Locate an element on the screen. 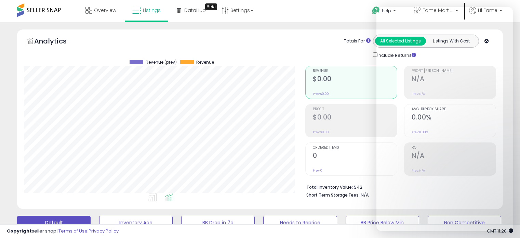 This screenshot has height=238, width=520. button: Default is located at coordinates (54, 222).